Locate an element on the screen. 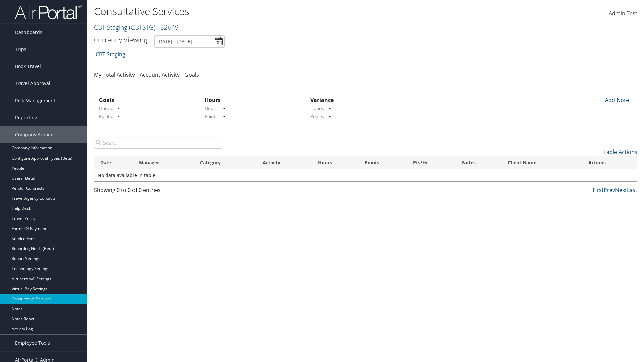 This screenshot has height=362, width=644. span: Book Travel is located at coordinates (28, 67).